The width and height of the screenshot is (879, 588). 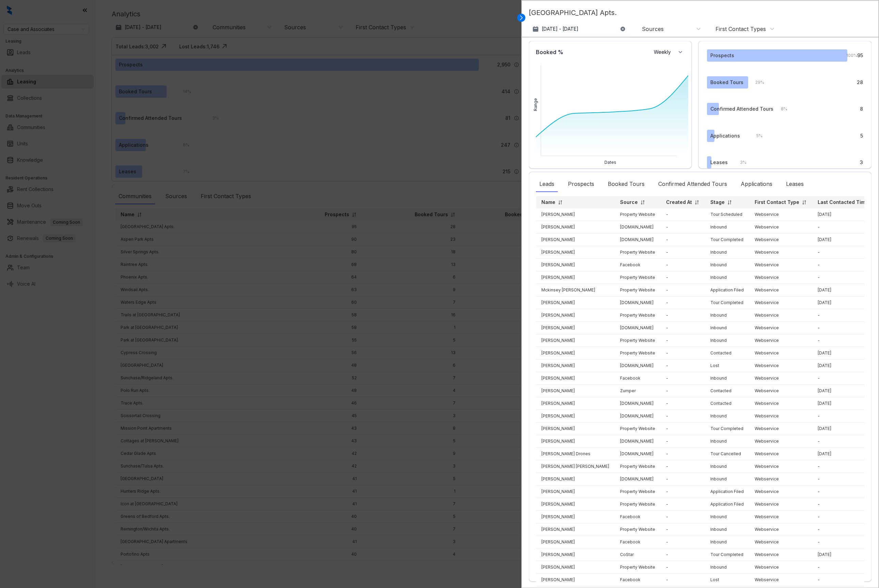 I want to click on div: Leases, so click(x=794, y=184).